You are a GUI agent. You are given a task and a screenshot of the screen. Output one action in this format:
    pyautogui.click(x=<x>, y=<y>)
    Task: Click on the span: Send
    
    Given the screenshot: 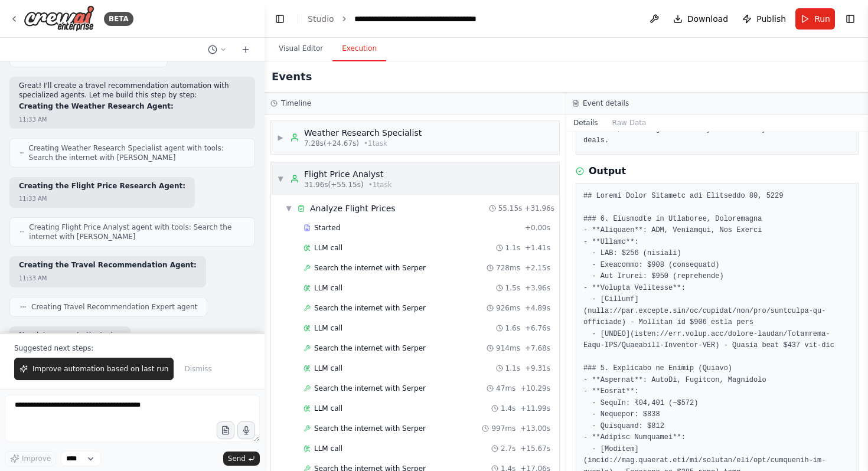 What is the action you would take?
    pyautogui.click(x=237, y=459)
    